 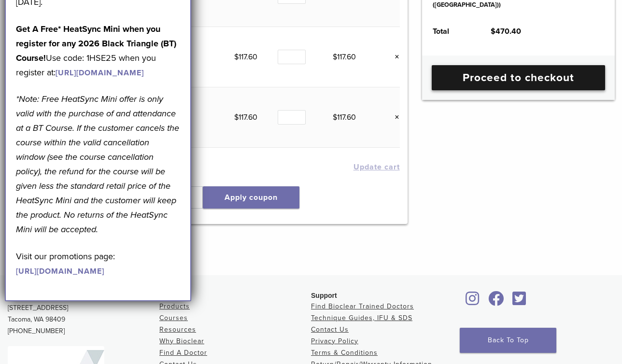 What do you see at coordinates (335, 341) in the screenshot?
I see `a: Privacy Policy` at bounding box center [335, 341].